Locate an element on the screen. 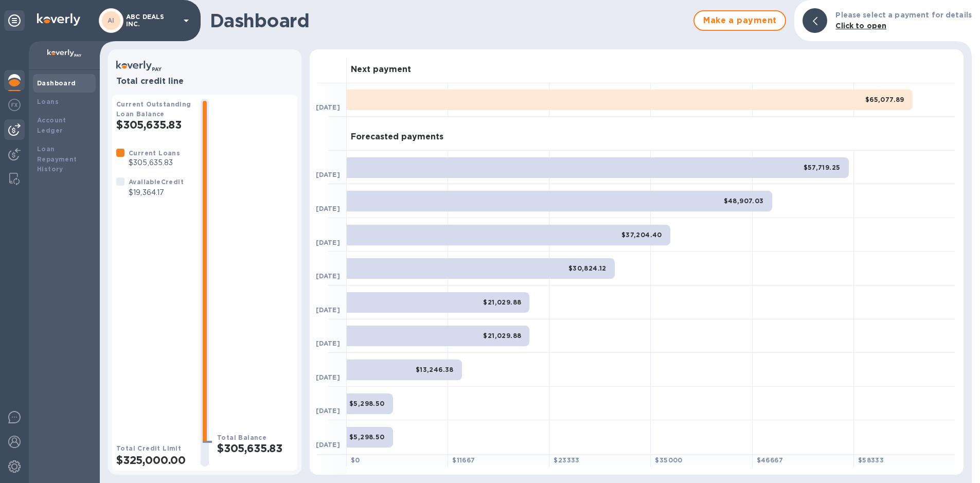 The height and width of the screenshot is (483, 980). b: $ 46667 is located at coordinates (770, 460).